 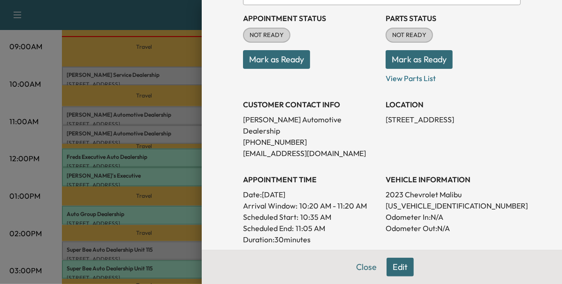 What do you see at coordinates (311, 18) in the screenshot?
I see `h3: Appointment Status` at bounding box center [311, 18].